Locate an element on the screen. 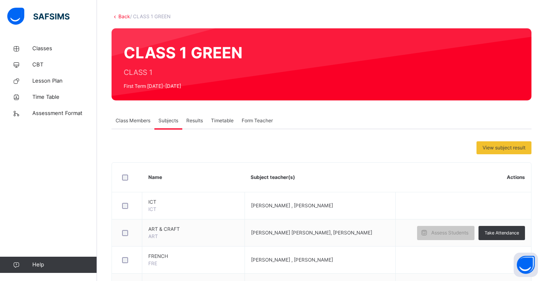  span: Help is located at coordinates (64, 264).